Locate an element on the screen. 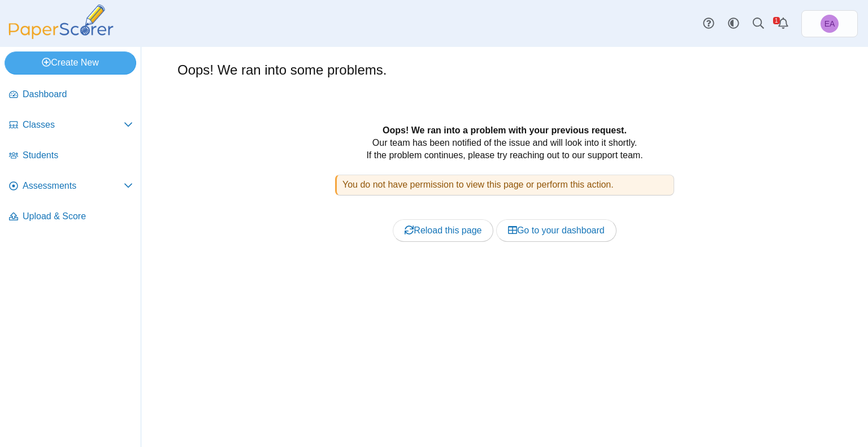 Image resolution: width=868 pixels, height=447 pixels. a: Reload this page is located at coordinates (443, 231).